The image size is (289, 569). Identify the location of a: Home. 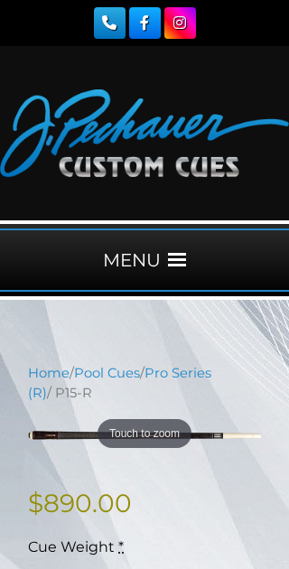
(49, 373).